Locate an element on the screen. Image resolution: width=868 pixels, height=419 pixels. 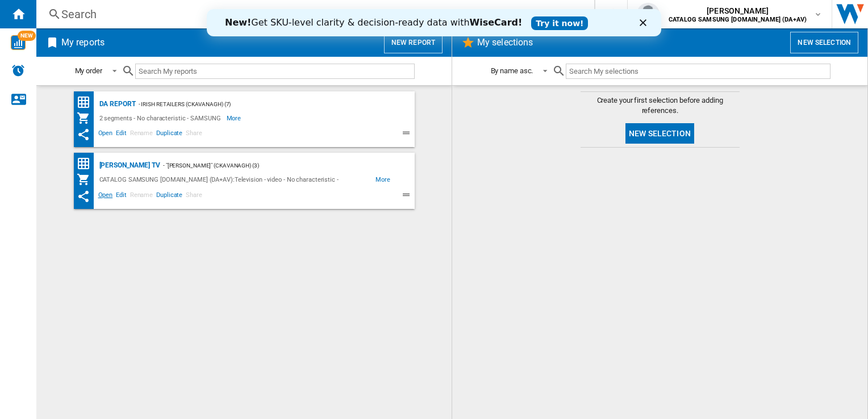
b: WiseCard! is located at coordinates (289, 13).